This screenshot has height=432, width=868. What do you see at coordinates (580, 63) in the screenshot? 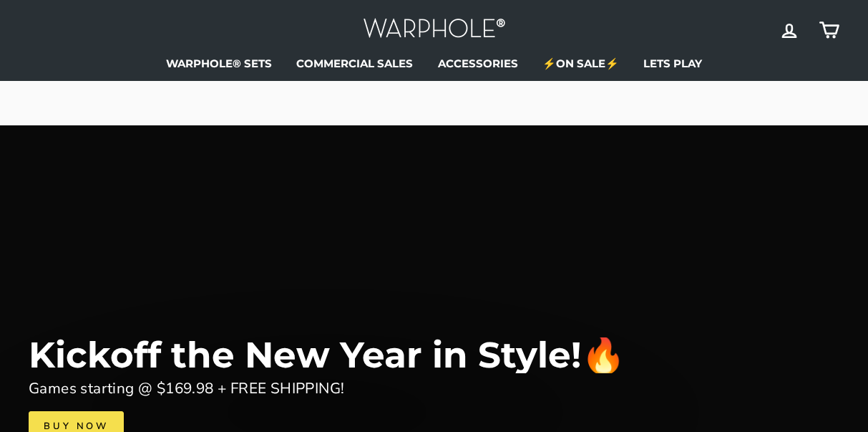
I see `a: ⚡ON SALE⚡` at bounding box center [580, 63].